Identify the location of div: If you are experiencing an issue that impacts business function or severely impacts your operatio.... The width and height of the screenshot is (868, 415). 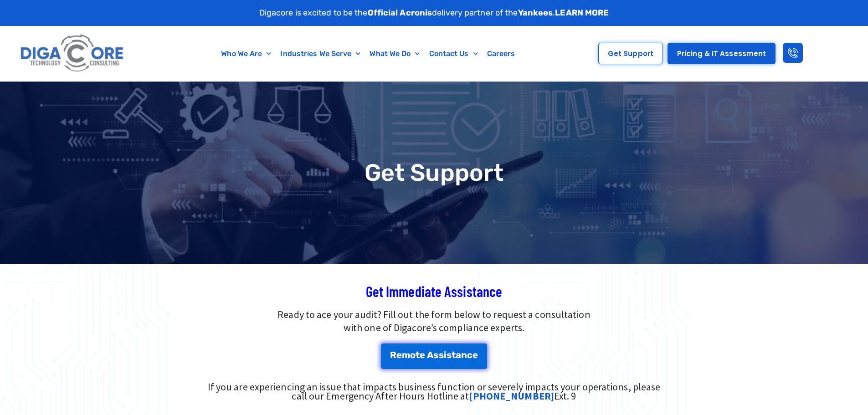
(434, 392).